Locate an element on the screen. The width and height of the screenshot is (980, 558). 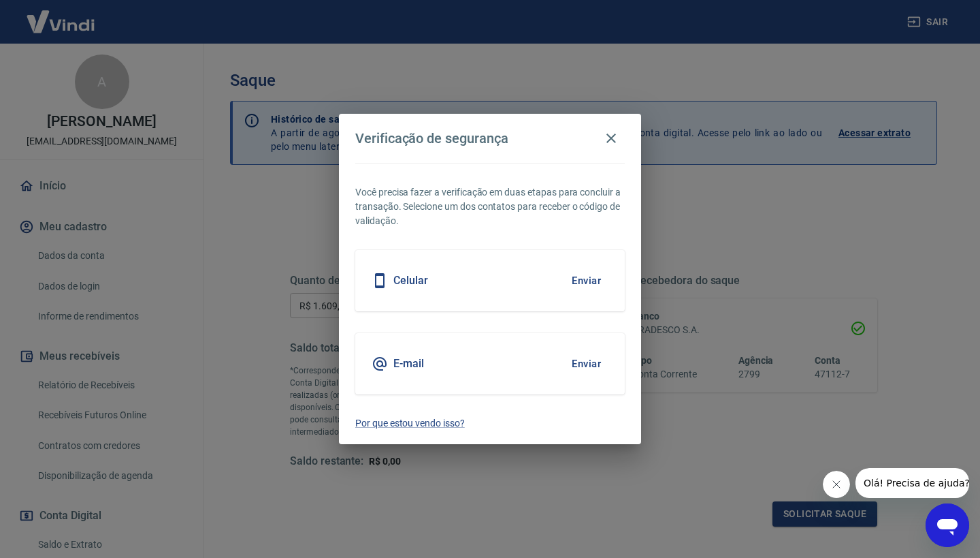
h5: Celular is located at coordinates (411, 281).